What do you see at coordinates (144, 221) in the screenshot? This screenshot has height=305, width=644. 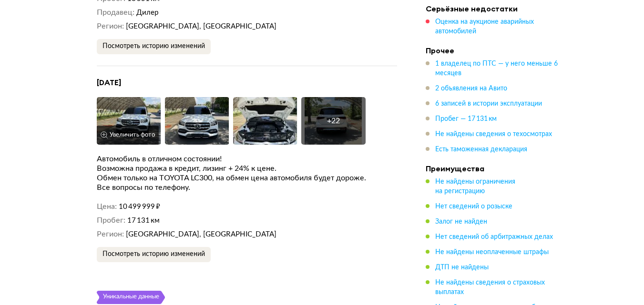 I see `span: 17 131 км` at bounding box center [144, 221].